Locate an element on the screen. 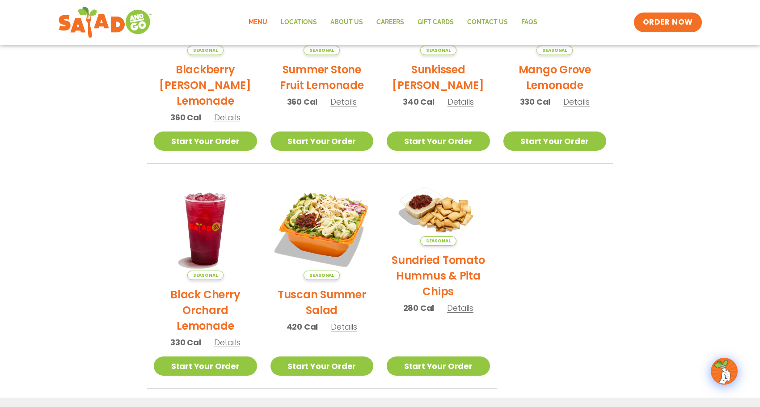 This screenshot has height=407, width=760. a: ORDER NOW is located at coordinates (668, 22).